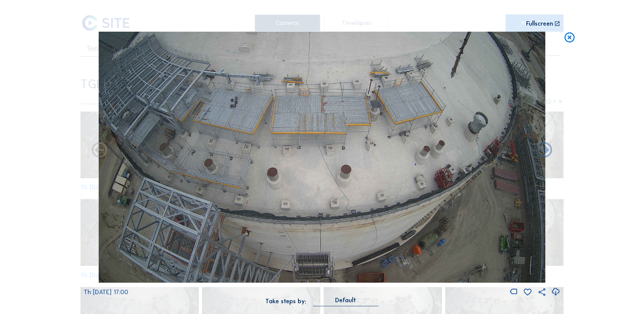 The width and height of the screenshot is (644, 314). What do you see at coordinates (540, 24) in the screenshot?
I see `div: Fullscreen` at bounding box center [540, 24].